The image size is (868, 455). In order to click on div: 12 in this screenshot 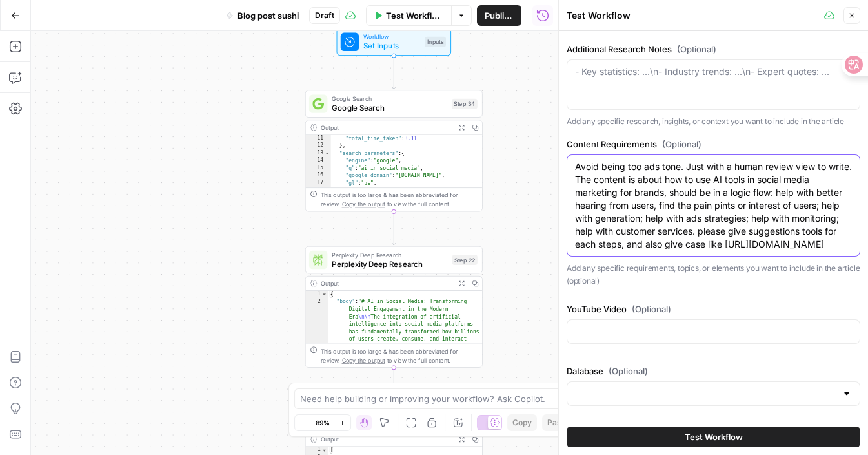, I will do `click(318, 146)`.